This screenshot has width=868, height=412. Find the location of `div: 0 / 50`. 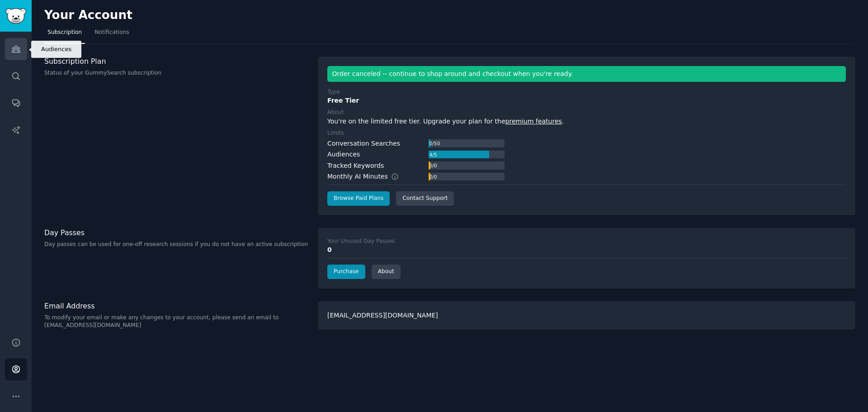

div: 0 / 50 is located at coordinates (434, 143).